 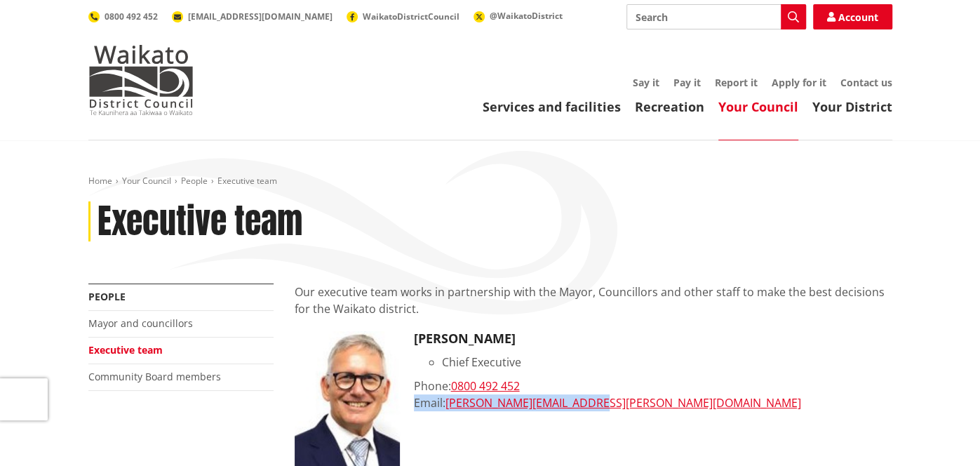 What do you see at coordinates (667, 362) in the screenshot?
I see `li: Chief Executive` at bounding box center [667, 362].